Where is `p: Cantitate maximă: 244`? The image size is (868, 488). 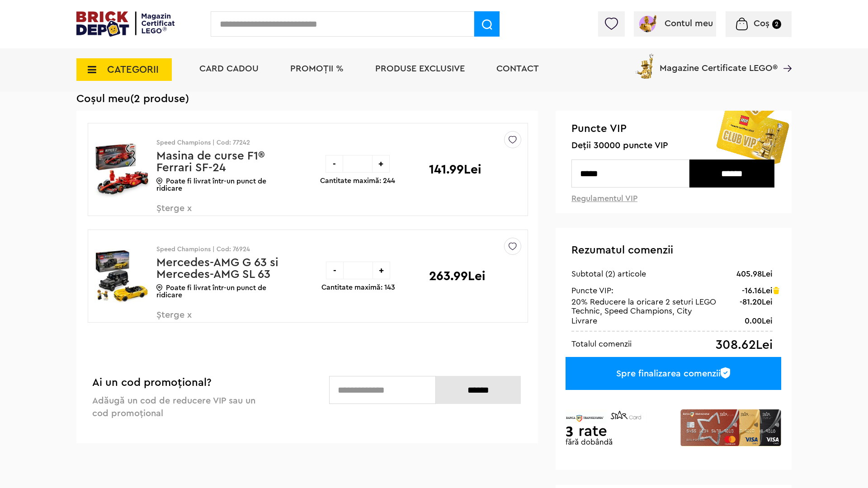 p: Cantitate maximă: 244 is located at coordinates (357, 181).